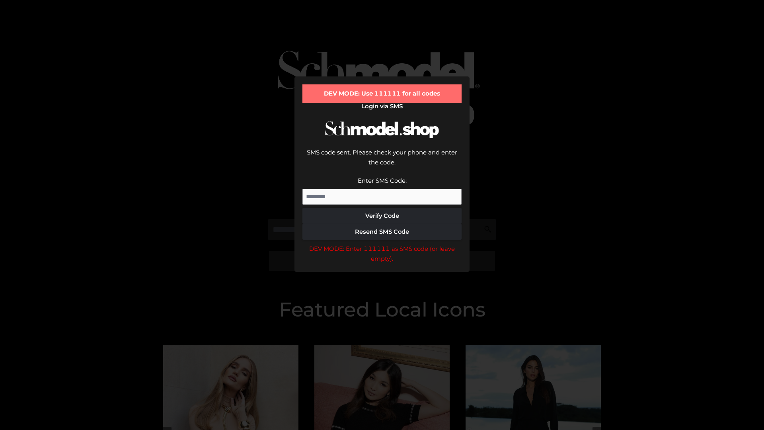 This screenshot has height=430, width=764. What do you see at coordinates (382, 161) in the screenshot?
I see `div: SMS code sent. Please check your phone and enter the code.` at bounding box center [382, 161].